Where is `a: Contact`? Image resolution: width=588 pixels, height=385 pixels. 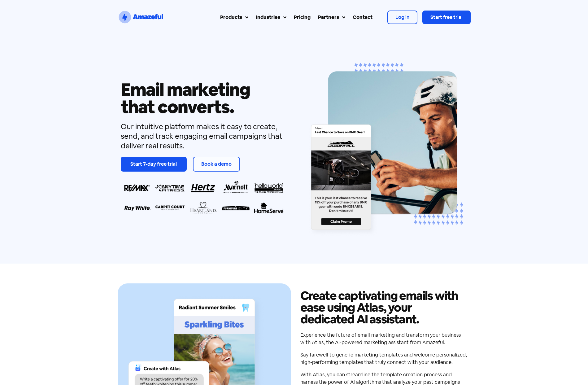 a: Contact is located at coordinates (363, 17).